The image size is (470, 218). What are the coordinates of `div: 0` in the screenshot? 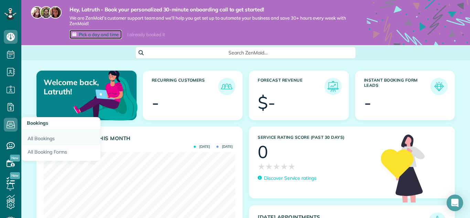 It's located at (263, 152).